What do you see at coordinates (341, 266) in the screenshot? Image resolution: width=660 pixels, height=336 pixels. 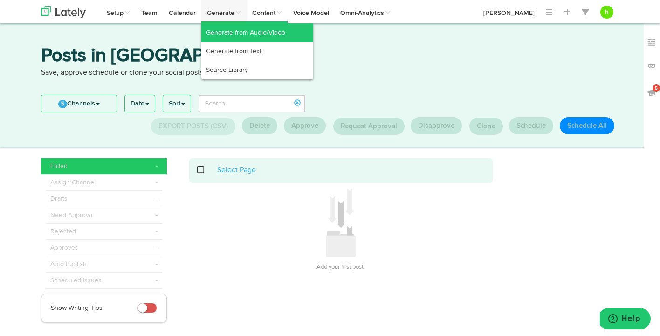 I see `h3: Add your first post!` at bounding box center [341, 266].